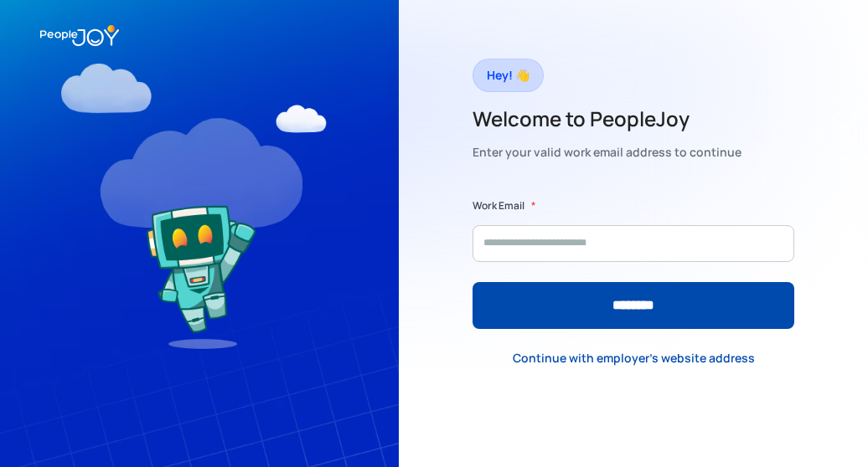 The height and width of the screenshot is (467, 868). What do you see at coordinates (633, 358) in the screenshot?
I see `div: Continue with employer's website address` at bounding box center [633, 358].